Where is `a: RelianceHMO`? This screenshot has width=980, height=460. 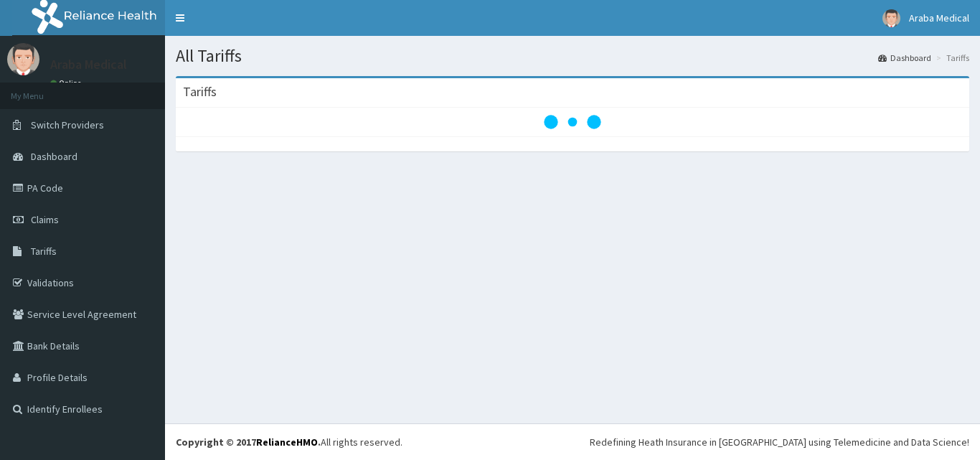
a: RelianceHMO is located at coordinates (287, 442).